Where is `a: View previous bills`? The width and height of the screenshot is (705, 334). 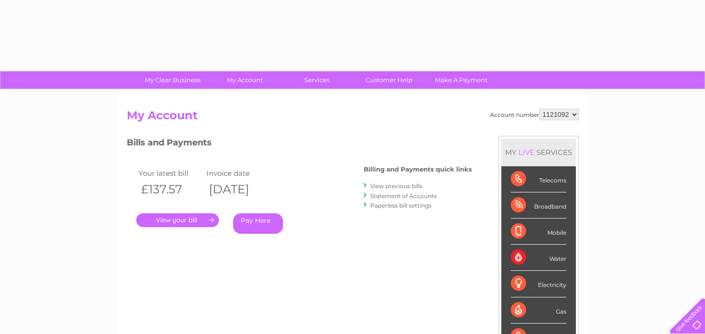 a: View previous bills is located at coordinates (396, 186).